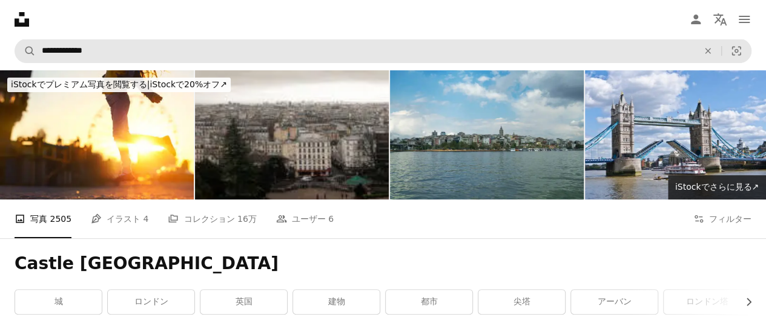 The width and height of the screenshot is (766, 334). I want to click on a: ユーザー 6, so click(305, 219).